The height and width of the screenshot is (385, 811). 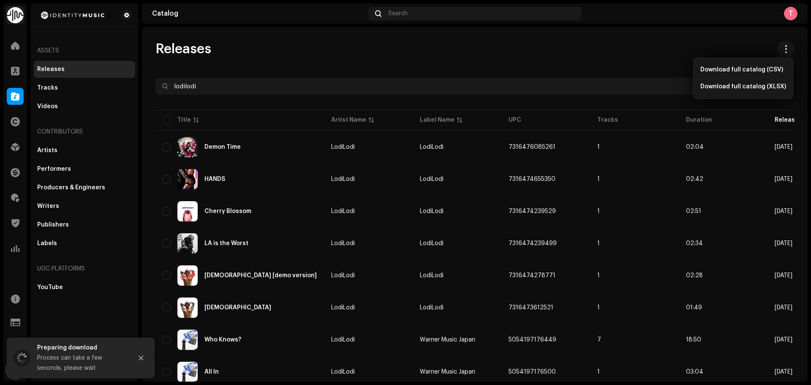 What do you see at coordinates (228, 211) in the screenshot?
I see `div: Cherry Blossom` at bounding box center [228, 211].